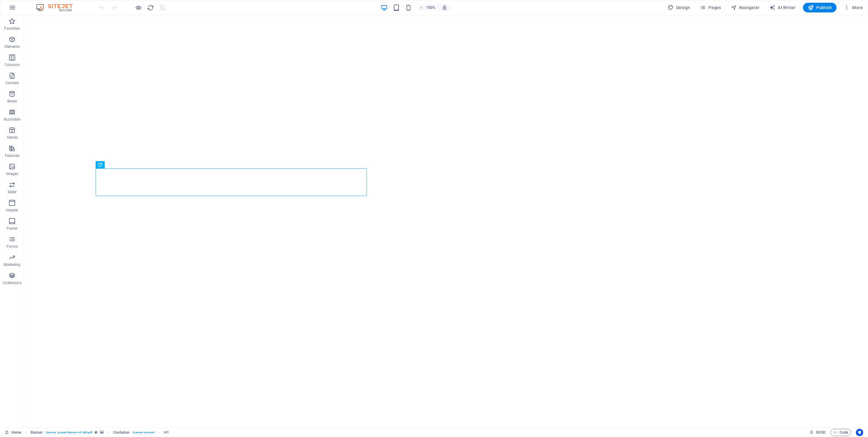  Describe the element at coordinates (12, 210) in the screenshot. I see `p: Header` at that location.